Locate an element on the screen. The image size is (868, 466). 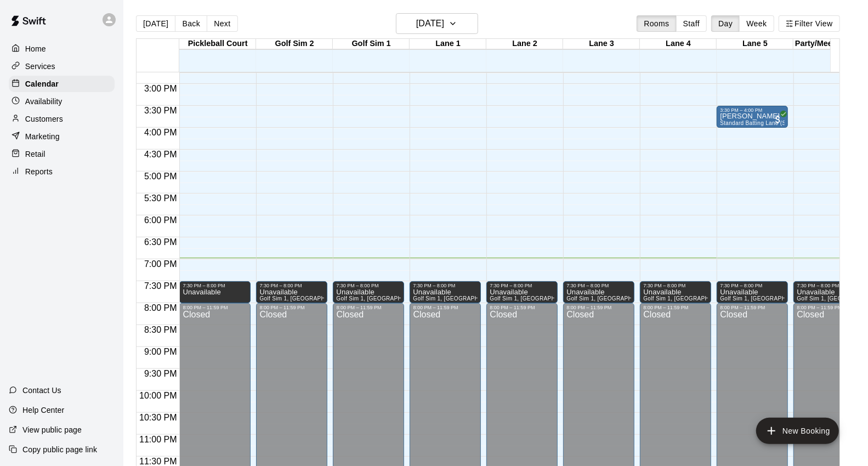
span: 3:30 PM is located at coordinates (160, 110).